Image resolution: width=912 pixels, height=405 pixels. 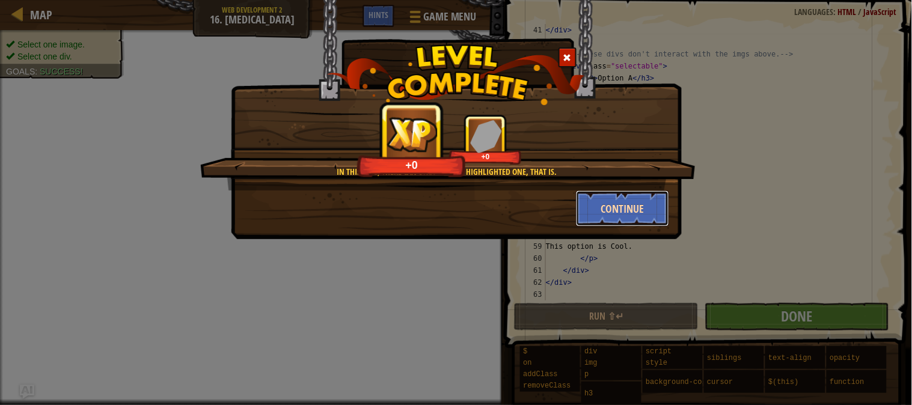 I want to click on img: reward_icon_gems.png, so click(x=486, y=136).